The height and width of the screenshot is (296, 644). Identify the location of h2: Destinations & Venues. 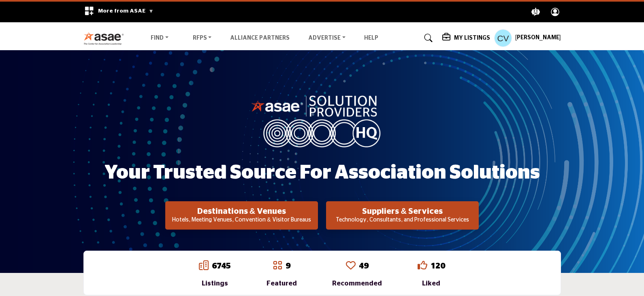
(242, 211).